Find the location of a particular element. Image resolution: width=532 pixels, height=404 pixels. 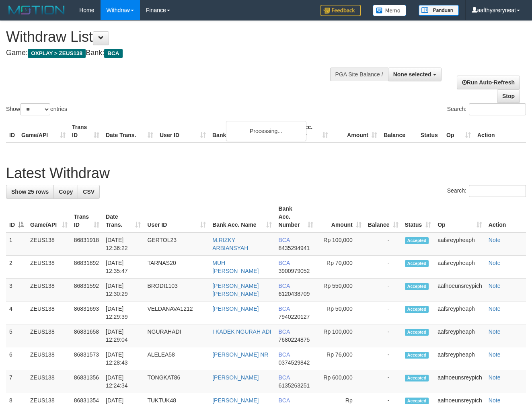

td: Rp 100,000 is located at coordinates (341, 336).